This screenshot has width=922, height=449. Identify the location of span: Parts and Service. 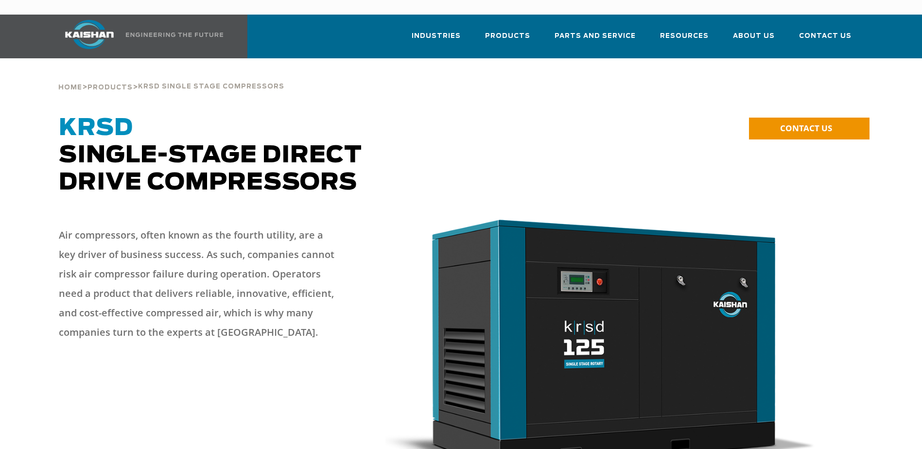
(595, 36).